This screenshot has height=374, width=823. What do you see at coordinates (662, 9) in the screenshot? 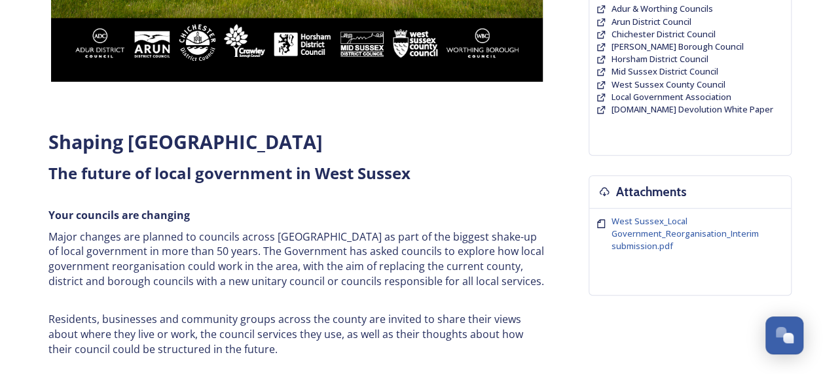
I see `a: Adur & Worthing Councils` at bounding box center [662, 9].